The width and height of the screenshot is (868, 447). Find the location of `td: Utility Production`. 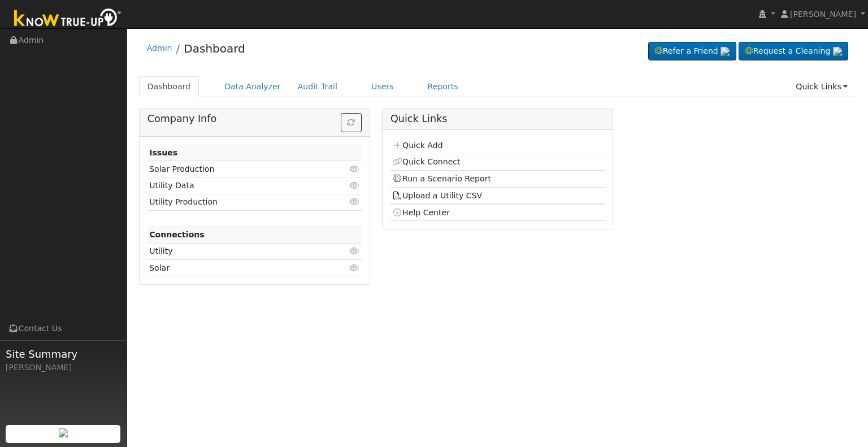

td: Utility Production is located at coordinates (237, 202).